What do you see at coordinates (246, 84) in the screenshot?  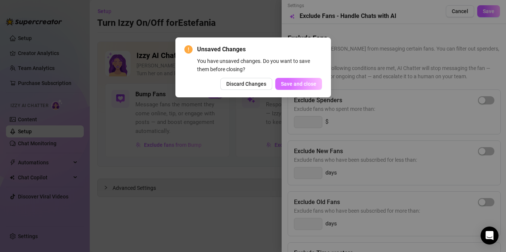 I see `span: Discard Changes` at bounding box center [246, 84].